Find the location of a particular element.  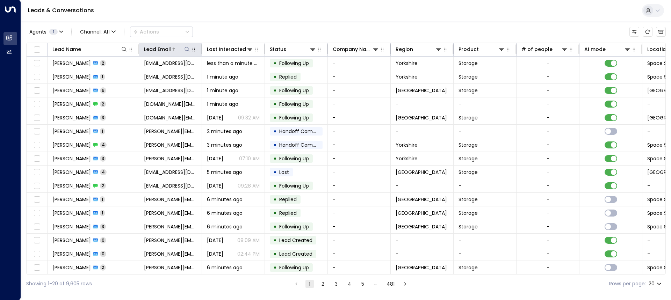

span: London is located at coordinates (421, 118).